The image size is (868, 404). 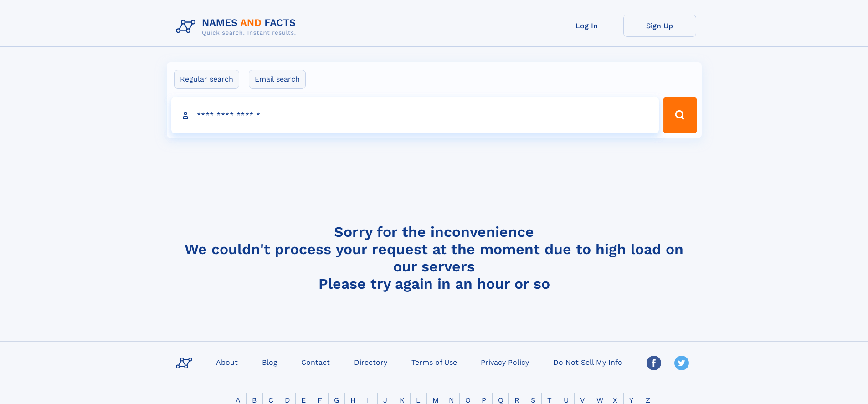 I want to click on img: Logo Names and Facts, so click(x=238, y=27).